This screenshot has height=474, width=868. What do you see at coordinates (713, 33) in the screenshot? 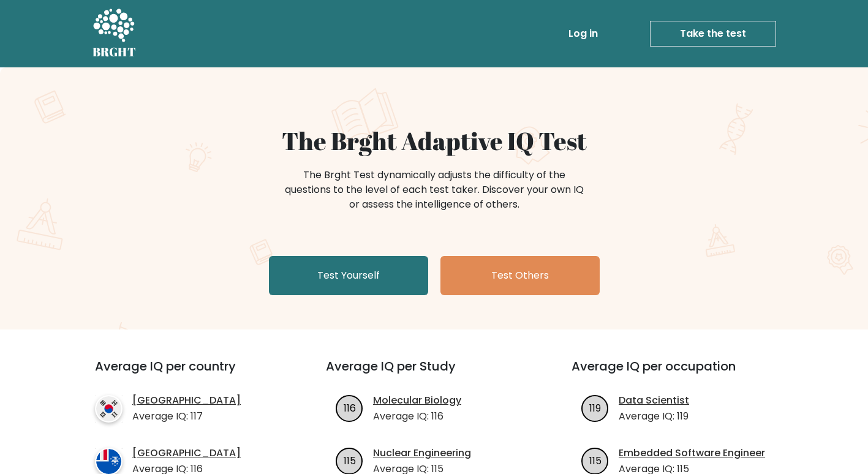
I see `a: Take the test` at bounding box center [713, 33].